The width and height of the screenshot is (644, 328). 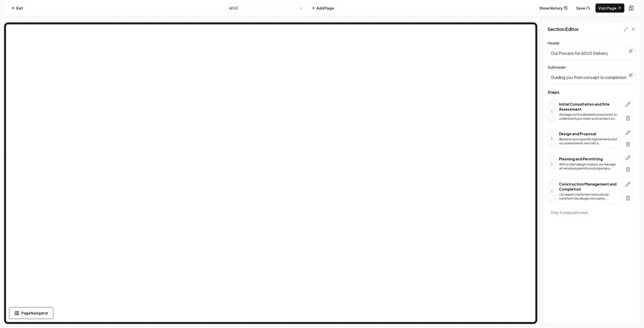 What do you see at coordinates (588, 159) in the screenshot?
I see `p: Planning and Permitting` at bounding box center [588, 159].